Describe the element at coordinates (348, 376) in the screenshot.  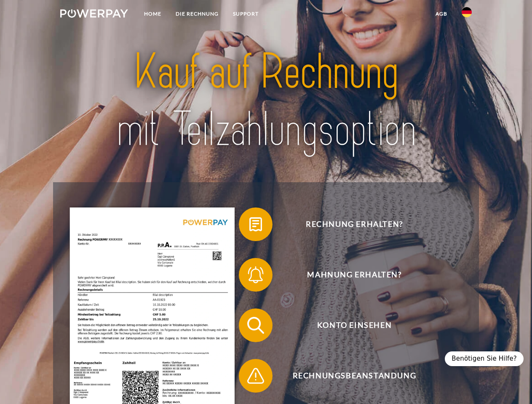
I see `button: Rechnungsbeanstandung` at that location.